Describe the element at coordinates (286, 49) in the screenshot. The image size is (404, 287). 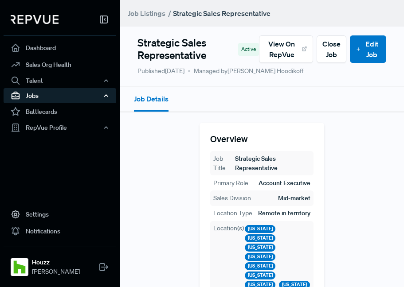
I see `a: View on RepVue` at that location.